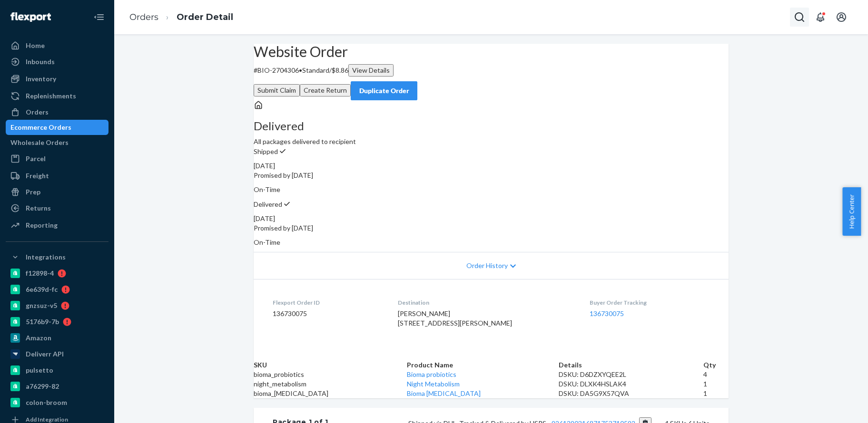  Describe the element at coordinates (57, 192) in the screenshot. I see `a: Prep` at that location.